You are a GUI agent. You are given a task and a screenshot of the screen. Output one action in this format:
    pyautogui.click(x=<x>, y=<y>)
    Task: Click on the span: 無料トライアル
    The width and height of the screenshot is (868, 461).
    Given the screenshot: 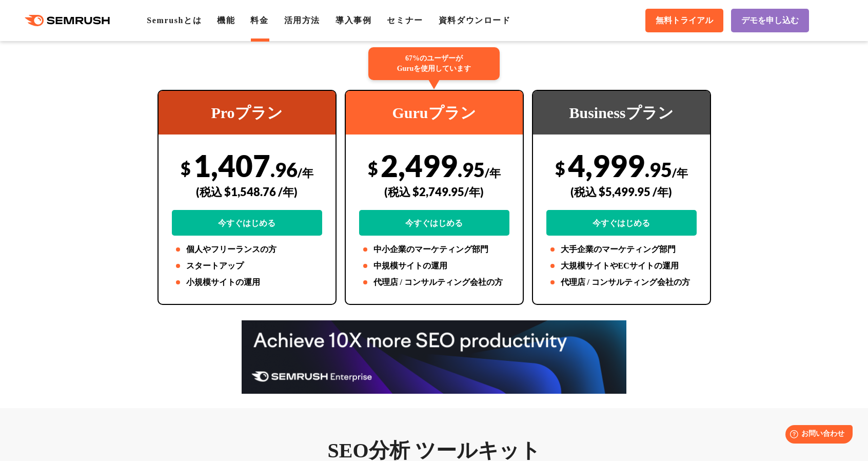 What is the action you would take?
    pyautogui.click(x=685, y=20)
    